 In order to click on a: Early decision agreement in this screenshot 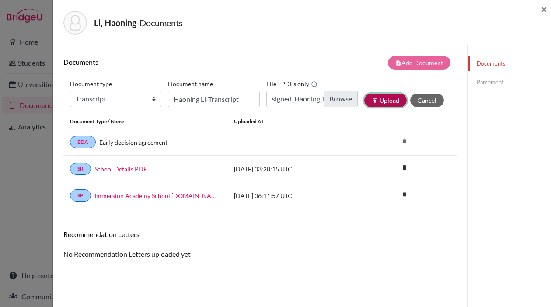, I will do `click(133, 142)`.